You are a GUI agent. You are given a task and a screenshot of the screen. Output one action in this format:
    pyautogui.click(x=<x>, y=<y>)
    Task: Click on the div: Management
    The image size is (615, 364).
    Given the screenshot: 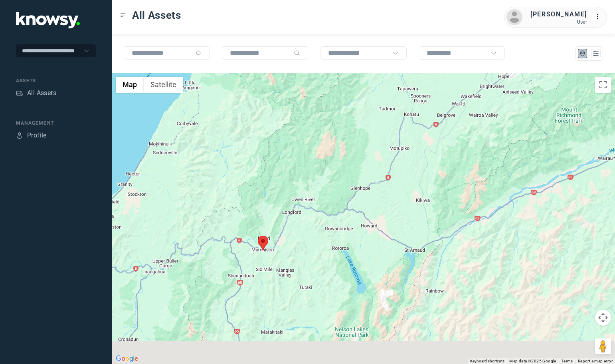 What is the action you would take?
    pyautogui.click(x=56, y=123)
    